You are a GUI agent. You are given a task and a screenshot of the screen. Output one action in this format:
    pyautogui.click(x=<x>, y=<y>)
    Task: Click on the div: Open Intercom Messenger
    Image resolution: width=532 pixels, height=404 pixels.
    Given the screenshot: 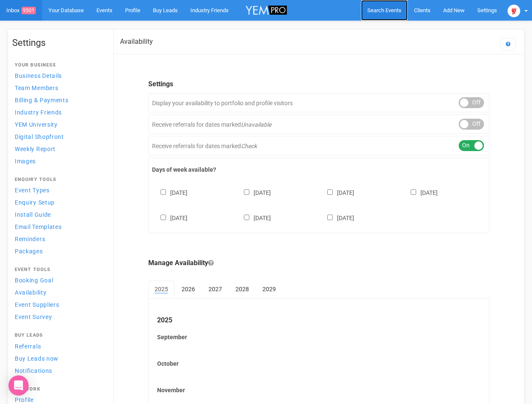 What is the action you would take?
    pyautogui.click(x=19, y=386)
    